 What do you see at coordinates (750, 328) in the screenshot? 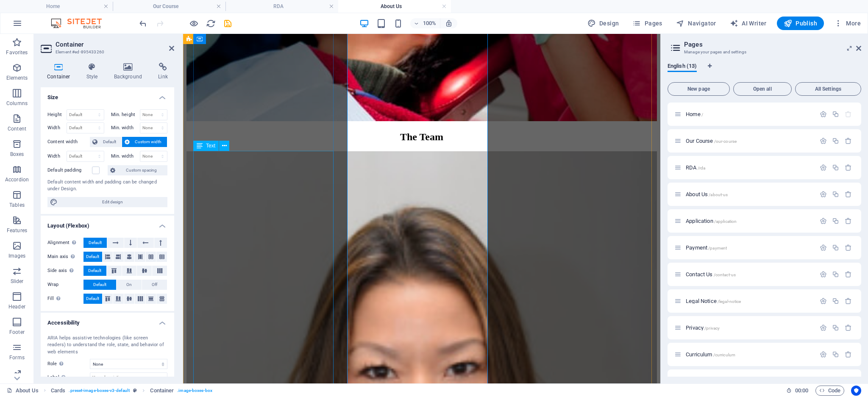
I see `div: Privacy/privacy` at bounding box center [750, 328].